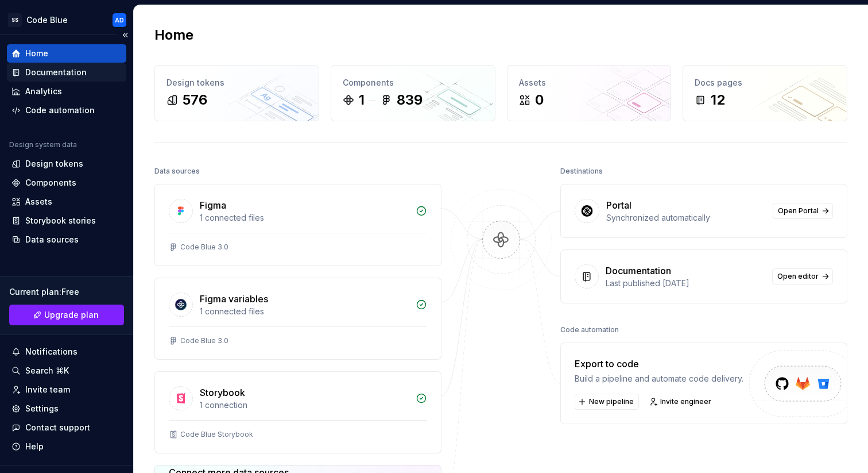 This screenshot has height=473, width=868. What do you see at coordinates (37, 53) in the screenshot?
I see `div: Home` at bounding box center [37, 53].